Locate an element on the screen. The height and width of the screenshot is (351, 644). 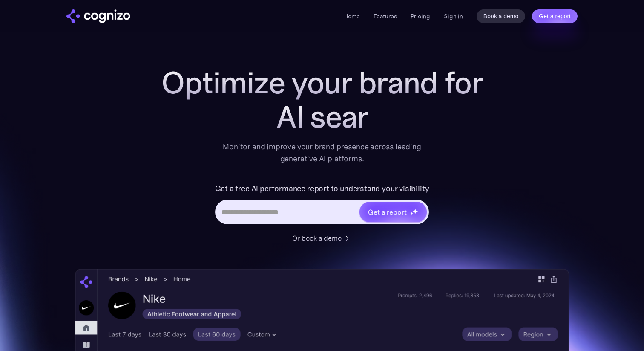
a: Book a demo is located at coordinates (501, 16).